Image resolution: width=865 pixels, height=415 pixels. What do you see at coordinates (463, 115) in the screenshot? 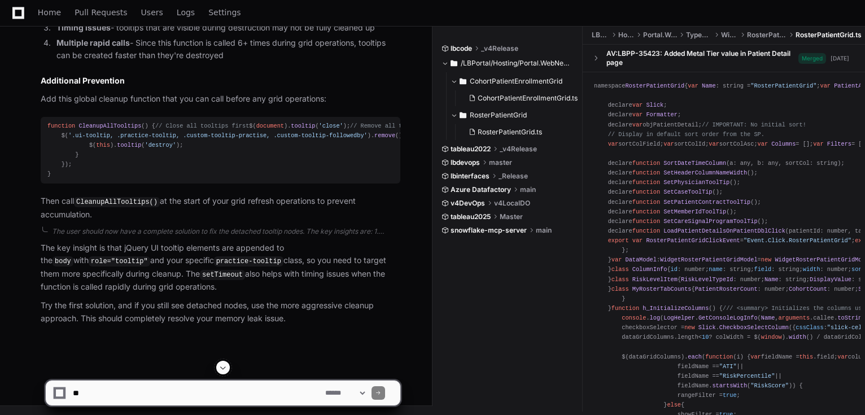
I see `svg: Directory` at bounding box center [463, 115].